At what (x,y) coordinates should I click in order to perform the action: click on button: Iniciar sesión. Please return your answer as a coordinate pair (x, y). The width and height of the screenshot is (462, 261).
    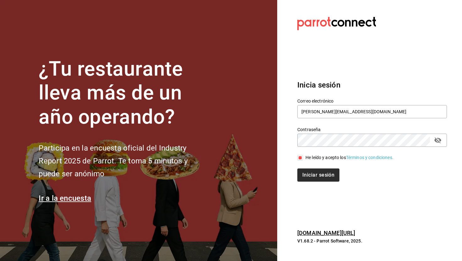
    Looking at the image, I should click on (318, 175).